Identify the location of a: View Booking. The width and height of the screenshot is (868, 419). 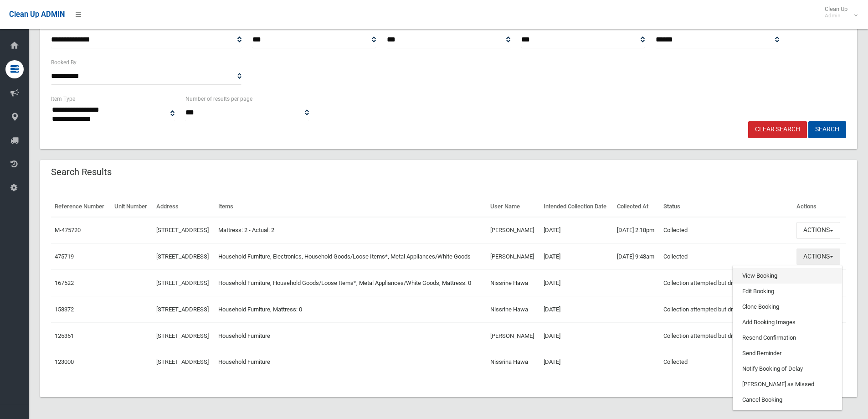
(787, 276).